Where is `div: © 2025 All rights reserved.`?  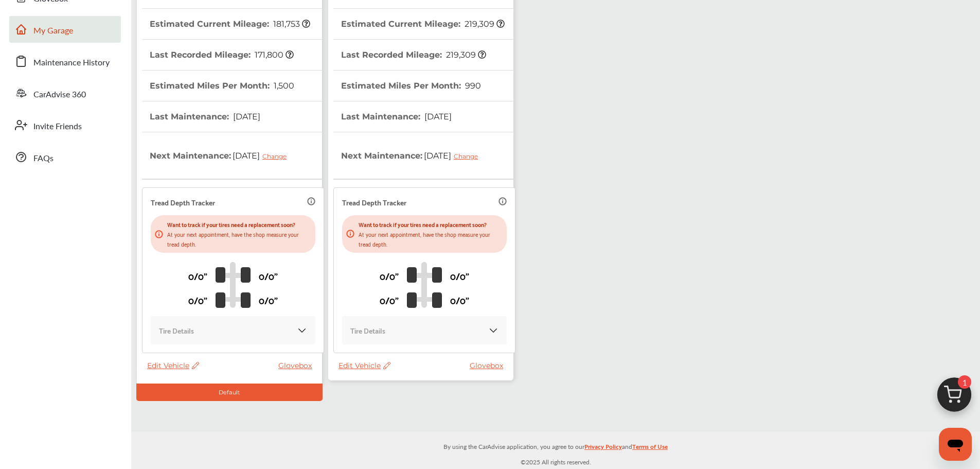
div: © 2025 All rights reserved. is located at coordinates (555, 450).